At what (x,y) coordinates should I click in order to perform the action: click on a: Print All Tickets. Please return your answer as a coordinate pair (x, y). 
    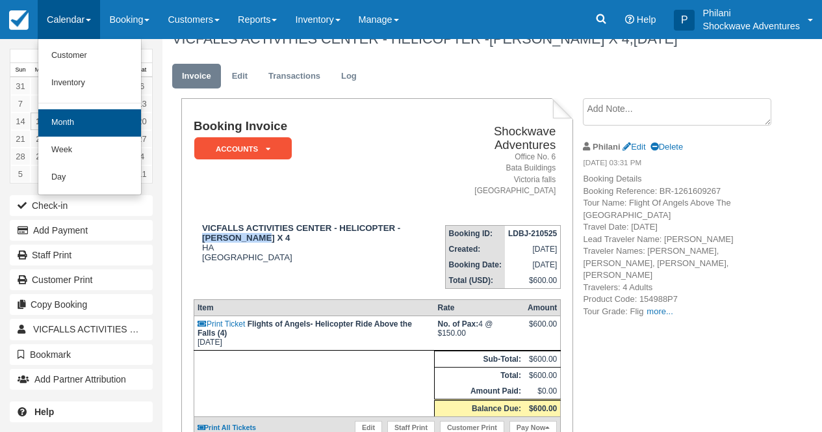
    Looking at the image, I should click on (227, 427).